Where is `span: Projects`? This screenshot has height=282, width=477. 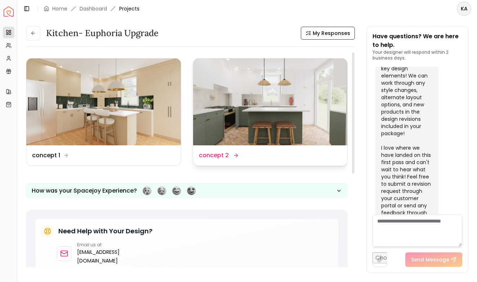 span: Projects is located at coordinates (129, 9).